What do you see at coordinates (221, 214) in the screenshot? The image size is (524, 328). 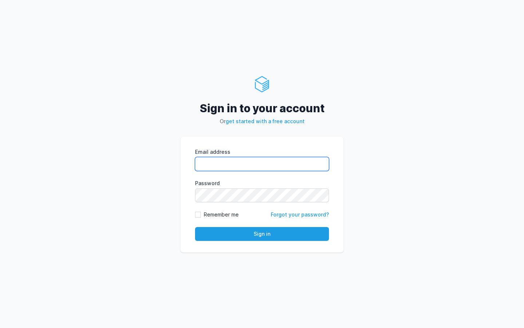 I see `label: Remember me` at bounding box center [221, 214].